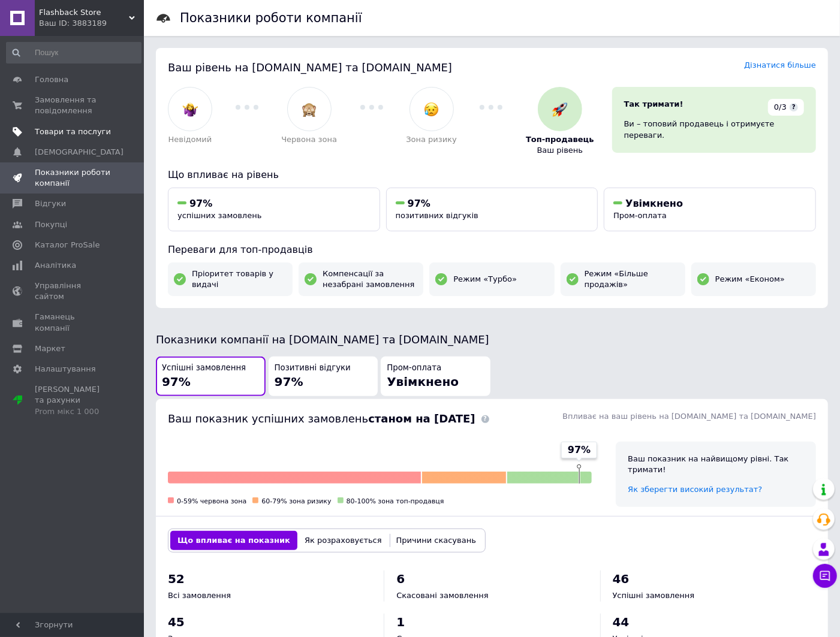 This screenshot has width=840, height=637. Describe the element at coordinates (716, 464) in the screenshot. I see `div: Ваш показник на найвищому рівні. Так тримати!` at that location.